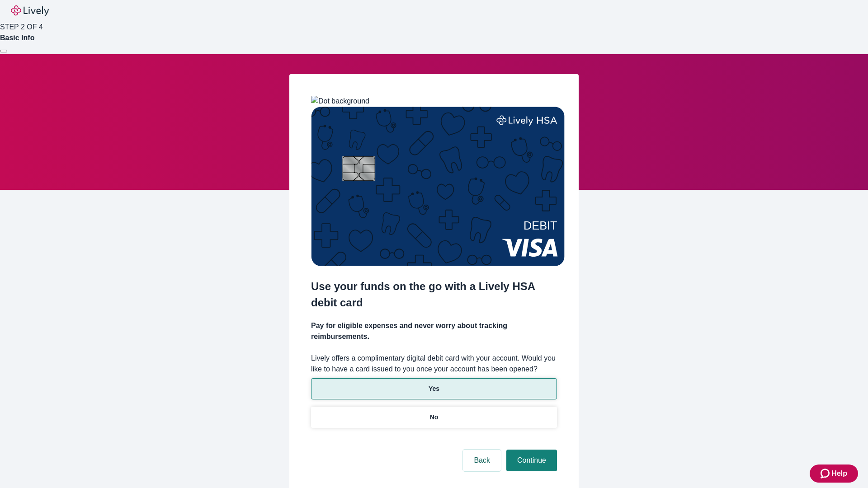  What do you see at coordinates (434, 388) in the screenshot?
I see `p: Yes` at bounding box center [434, 388].